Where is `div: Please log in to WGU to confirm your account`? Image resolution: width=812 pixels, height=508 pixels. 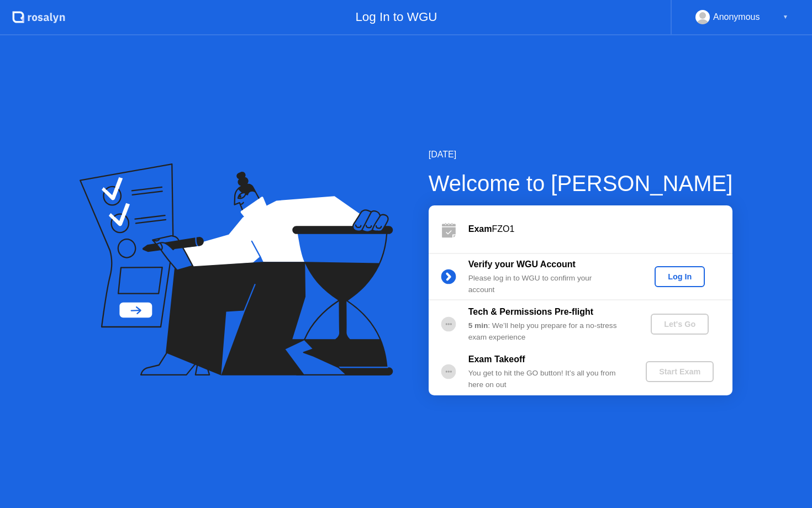
div: Please log in to WGU to confirm your account is located at coordinates (548, 284).